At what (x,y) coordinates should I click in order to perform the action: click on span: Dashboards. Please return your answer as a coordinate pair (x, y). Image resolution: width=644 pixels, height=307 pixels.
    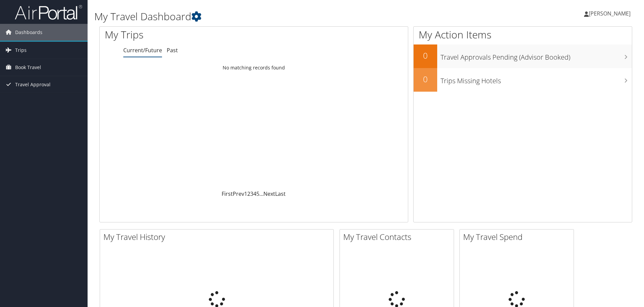
    Looking at the image, I should click on (29, 32).